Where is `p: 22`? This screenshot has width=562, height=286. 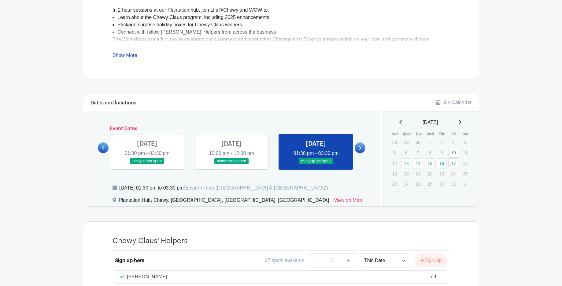 p: 22 is located at coordinates (430, 174).